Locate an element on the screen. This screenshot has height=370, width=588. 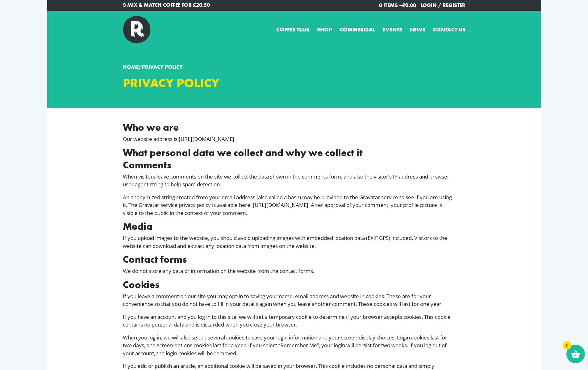
a: Events is located at coordinates (392, 30).